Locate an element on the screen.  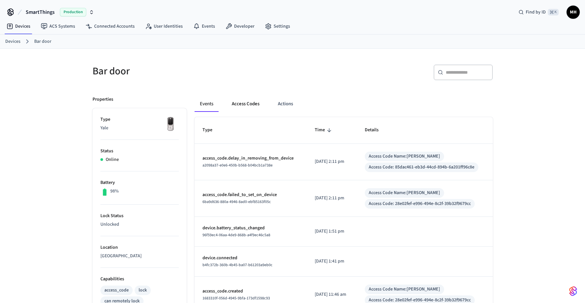
img: Yale Assure Touchscreen Wifi Smart Lock, Satin Nickel, Front is located at coordinates (170, 124).